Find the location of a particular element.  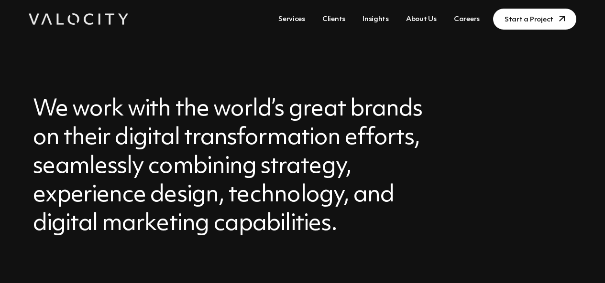

a: About Us is located at coordinates (421, 19).